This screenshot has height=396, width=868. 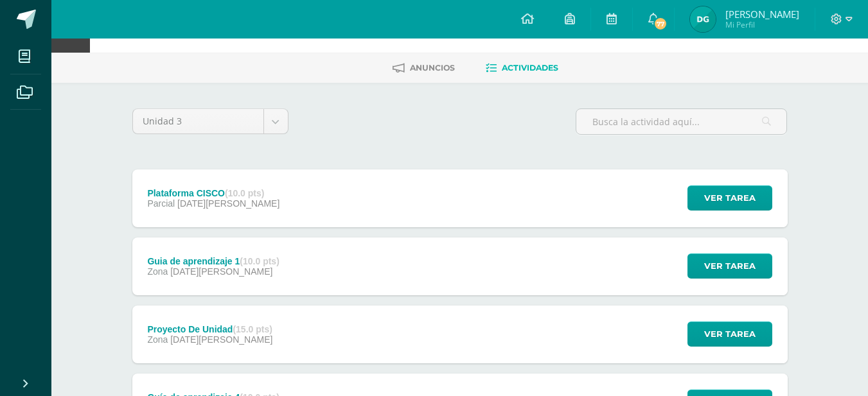 I want to click on a: Unidad 3, so click(x=210, y=121).